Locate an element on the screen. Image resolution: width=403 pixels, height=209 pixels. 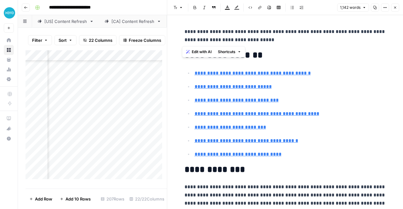
button: Add 10 Rows is located at coordinates (75, 199).